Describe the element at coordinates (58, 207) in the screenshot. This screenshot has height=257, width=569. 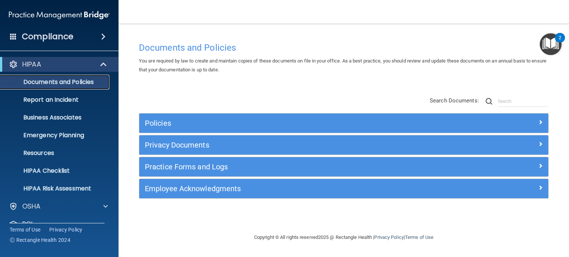
I see `a: OSHA` at that location.